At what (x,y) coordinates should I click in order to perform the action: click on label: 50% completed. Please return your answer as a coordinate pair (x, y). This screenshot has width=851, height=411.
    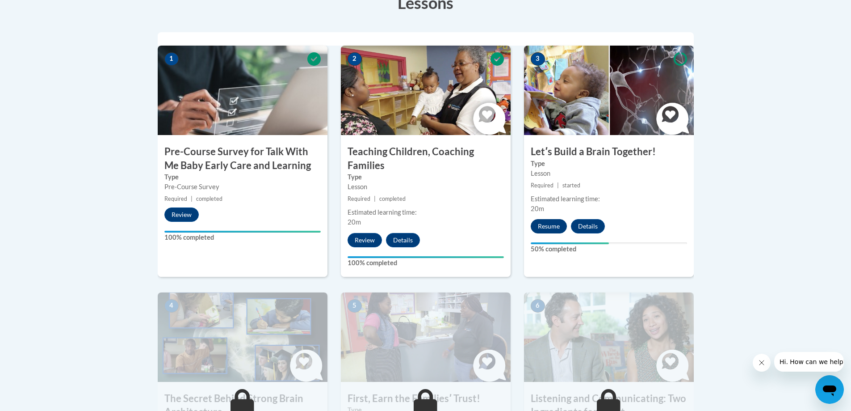
    Looking at the image, I should click on (609, 249).